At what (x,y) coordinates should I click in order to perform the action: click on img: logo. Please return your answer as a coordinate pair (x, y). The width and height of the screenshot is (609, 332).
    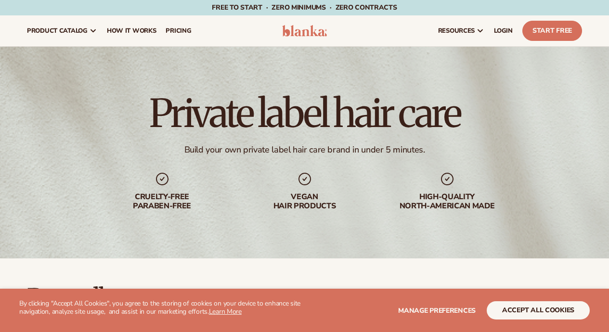
    Looking at the image, I should click on (305, 31).